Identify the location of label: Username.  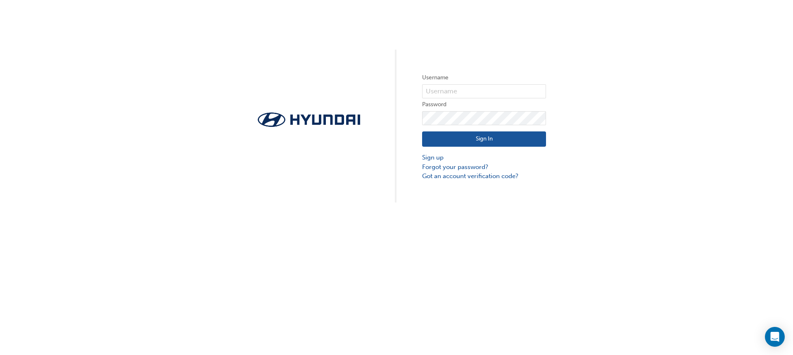
(484, 78).